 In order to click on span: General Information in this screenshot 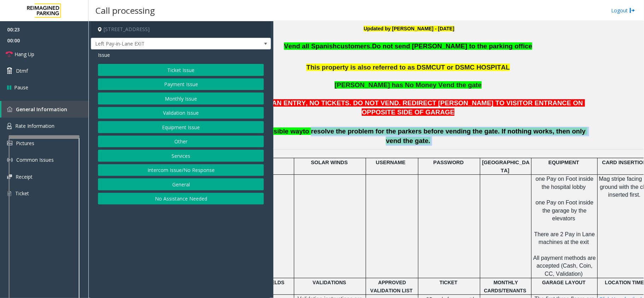, I will do `click(42, 109)`.